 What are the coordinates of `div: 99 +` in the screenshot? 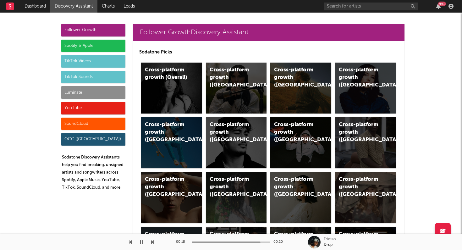 It's located at (442, 4).